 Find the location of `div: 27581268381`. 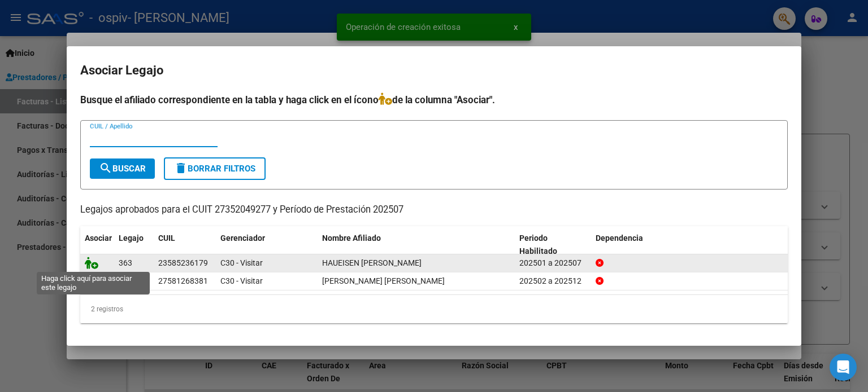

div: 27581268381 is located at coordinates (183, 281).